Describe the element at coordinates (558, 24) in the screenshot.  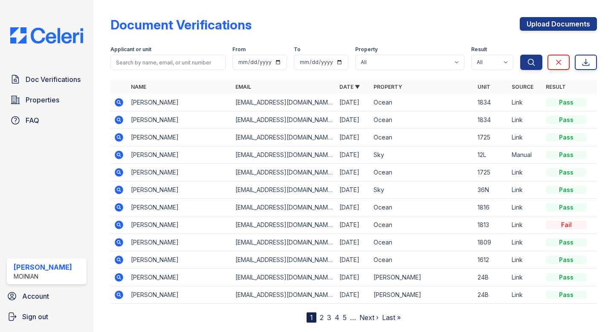
I see `a: Upload Documents` at that location.